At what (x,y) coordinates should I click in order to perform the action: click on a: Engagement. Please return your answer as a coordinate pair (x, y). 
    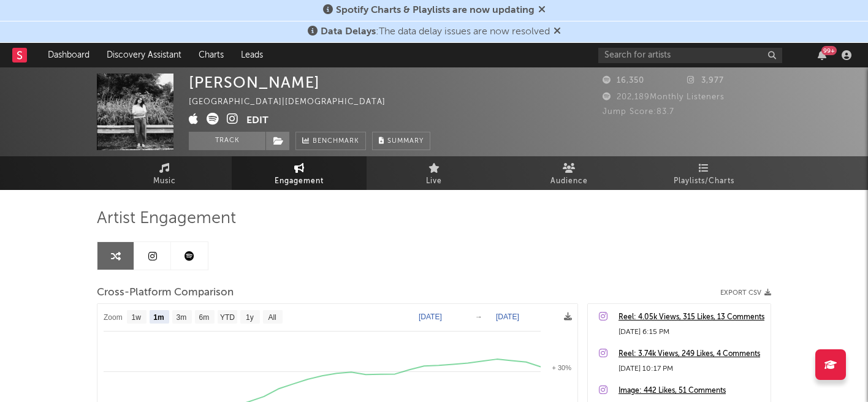
    Looking at the image, I should click on (299, 173).